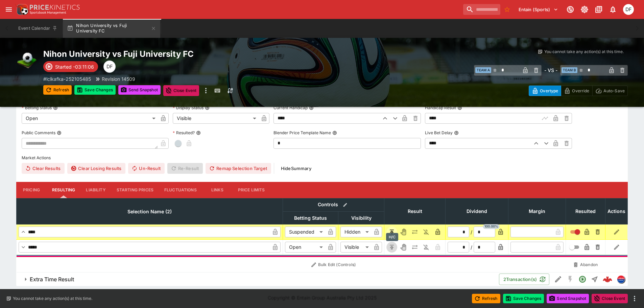 This screenshot has width=644, height=308. I want to click on button: Extra Time Result, so click(258, 279).